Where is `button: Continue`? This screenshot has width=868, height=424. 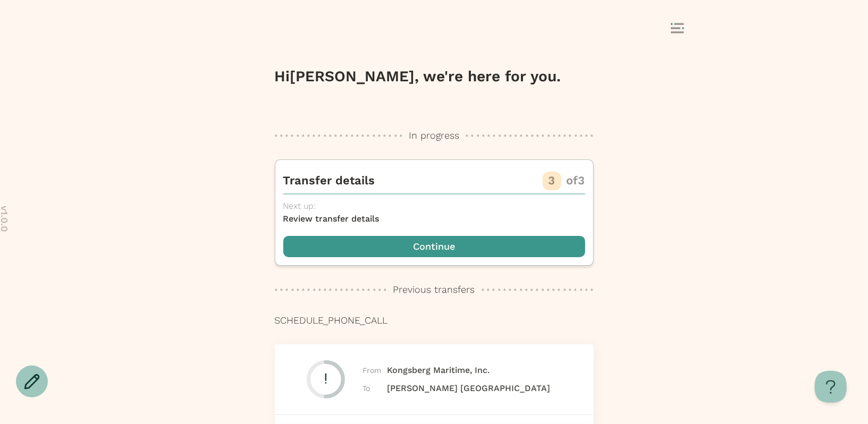 button: Continue is located at coordinates (435, 247).